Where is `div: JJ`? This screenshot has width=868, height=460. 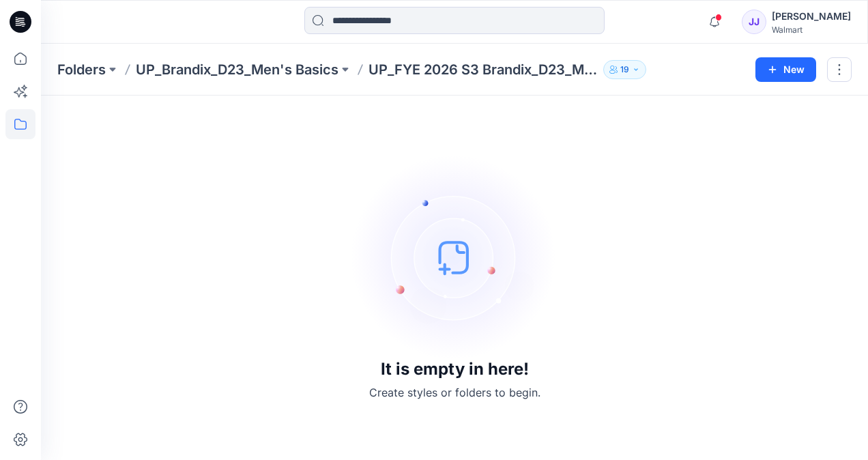 div: JJ is located at coordinates (754, 22).